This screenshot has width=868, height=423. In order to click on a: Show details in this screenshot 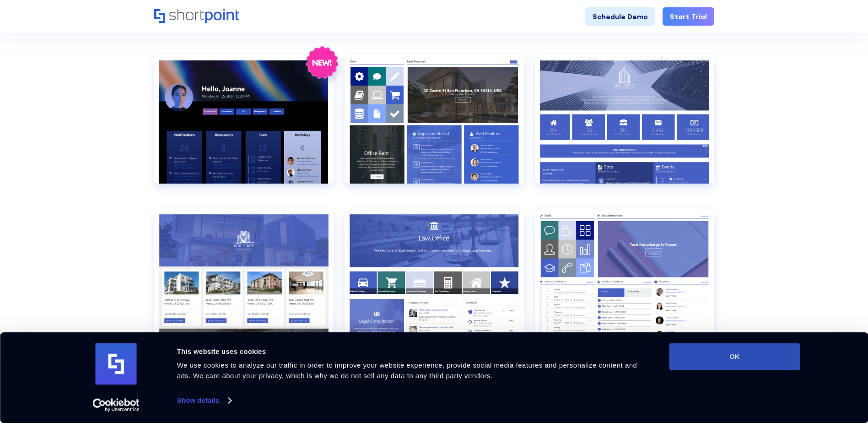, I will do `click(204, 400)`.